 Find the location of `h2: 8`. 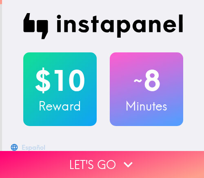

h2: 8 is located at coordinates (147, 80).